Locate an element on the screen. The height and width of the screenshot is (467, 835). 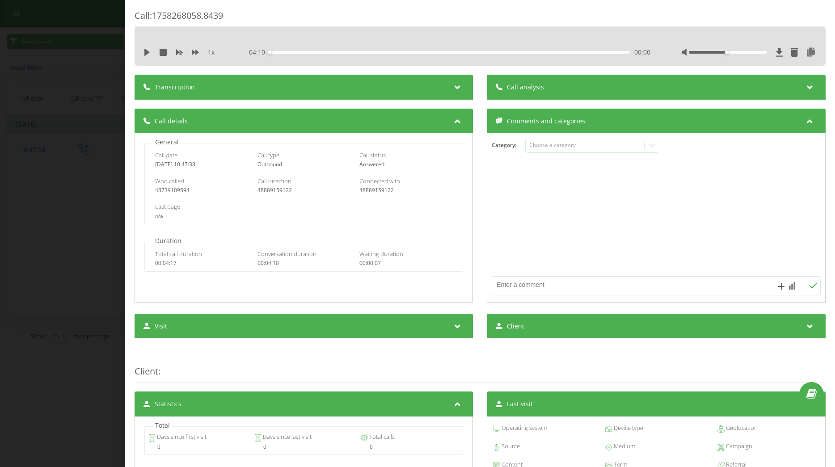
span: Geolocation is located at coordinates (741, 428).